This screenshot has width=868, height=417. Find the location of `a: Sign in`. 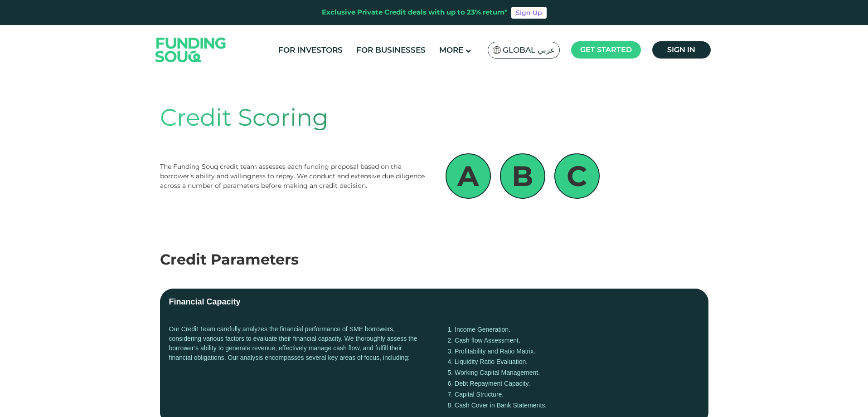

a: Sign in is located at coordinates (681, 50).